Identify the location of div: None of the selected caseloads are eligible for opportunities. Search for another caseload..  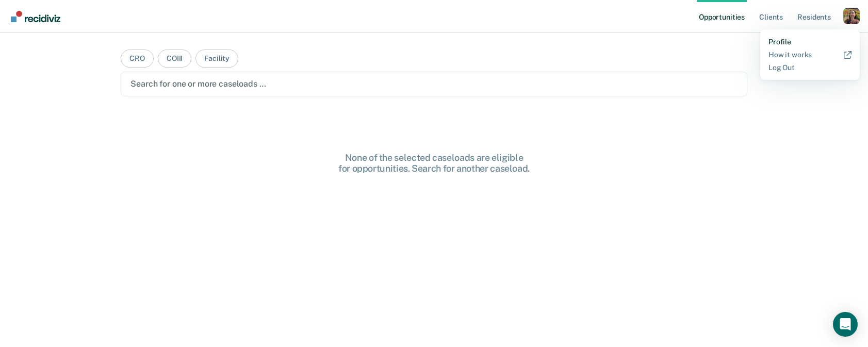
(434, 163).